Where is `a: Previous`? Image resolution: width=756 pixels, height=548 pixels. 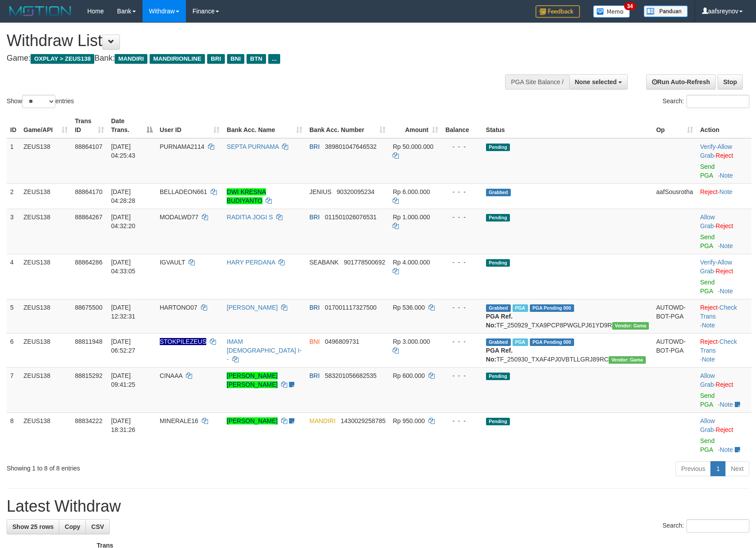 a: Previous is located at coordinates (693, 468).